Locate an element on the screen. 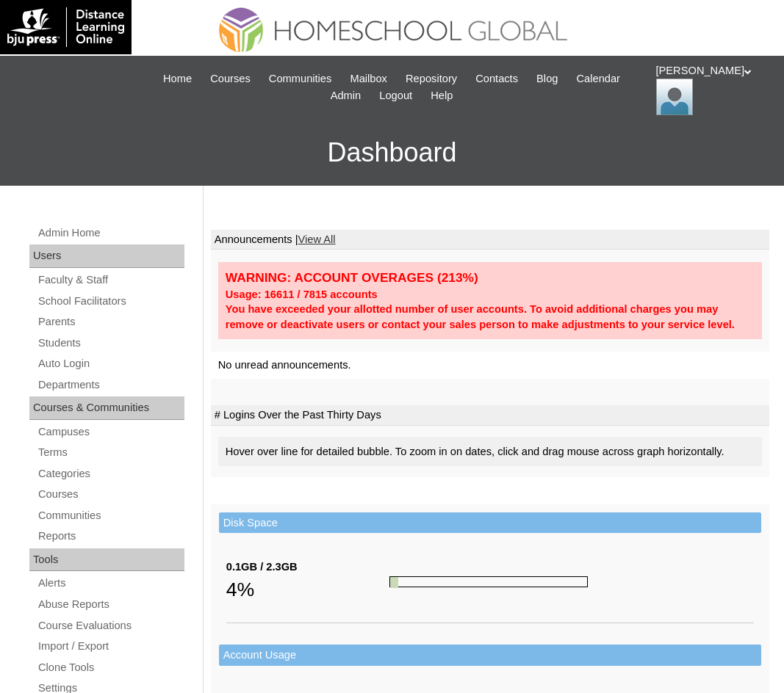  span: Calendar is located at coordinates (598, 79).